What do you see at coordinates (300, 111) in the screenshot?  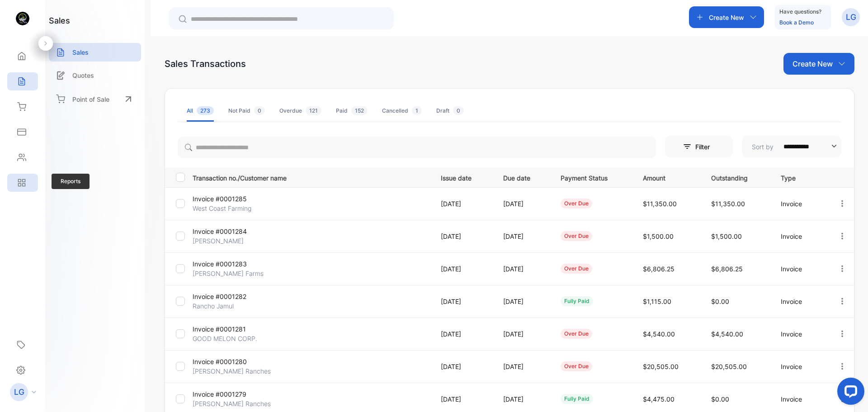 I see `div: Overdue` at bounding box center [300, 111].